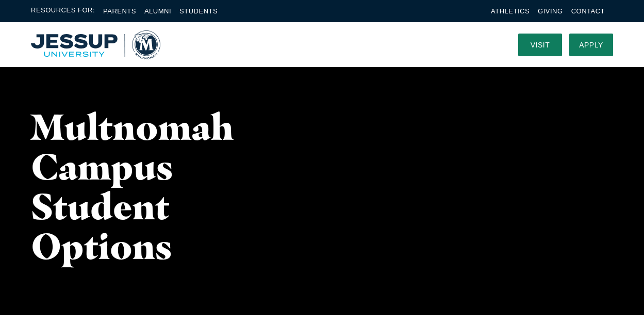 This screenshot has width=644, height=322. Describe the element at coordinates (146, 186) in the screenshot. I see `h1: Multnomah Campus Student Options` at that location.